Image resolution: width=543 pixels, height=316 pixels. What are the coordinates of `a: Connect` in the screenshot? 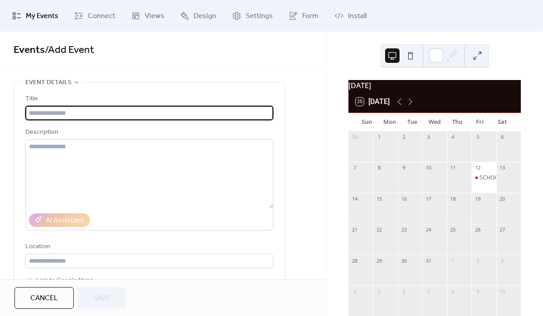 It's located at (95, 16).